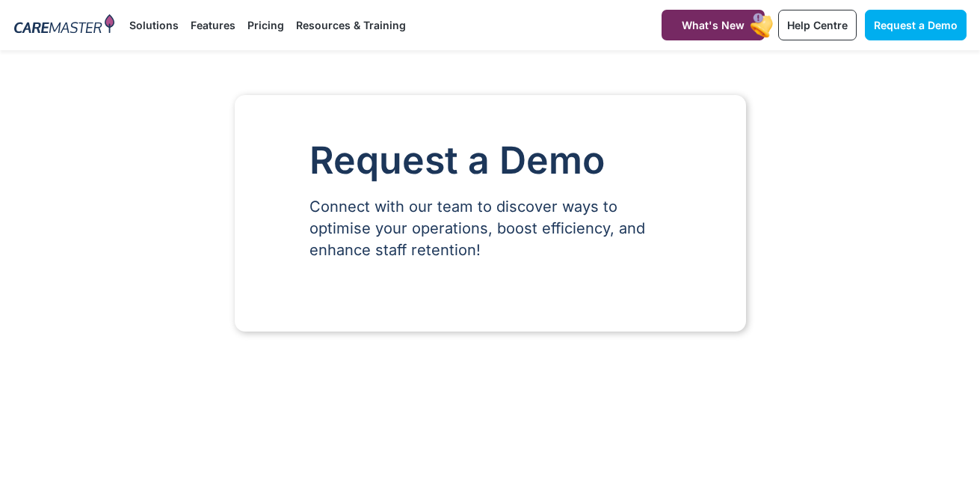  I want to click on p: Connect with our team to discover ways to optimise your operations, boost efficiency, and enhance..., so click(490, 228).